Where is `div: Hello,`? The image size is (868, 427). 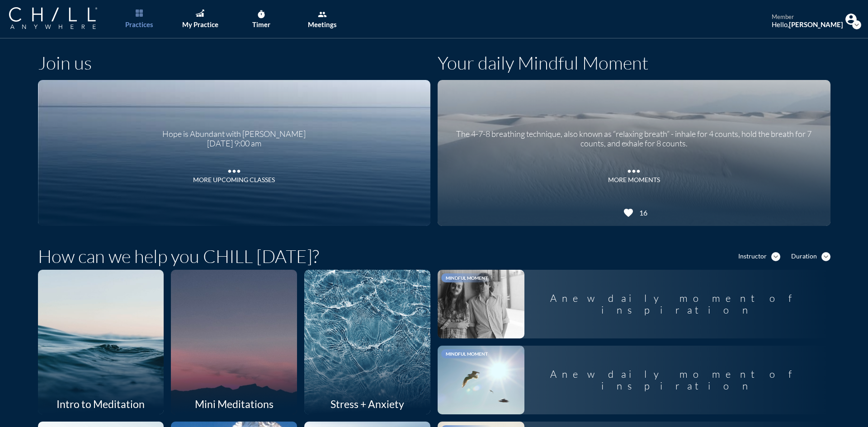
div: Hello, is located at coordinates (808, 25).